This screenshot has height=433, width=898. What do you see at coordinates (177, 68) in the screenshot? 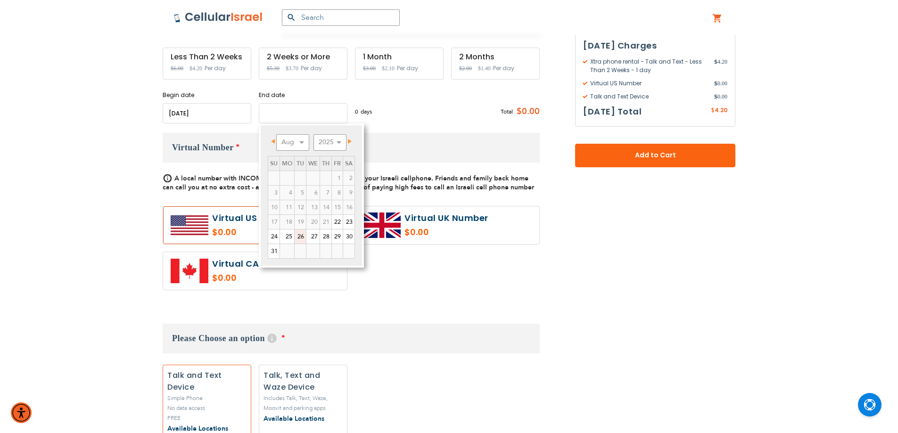
I see `span: $6.00` at bounding box center [177, 68].